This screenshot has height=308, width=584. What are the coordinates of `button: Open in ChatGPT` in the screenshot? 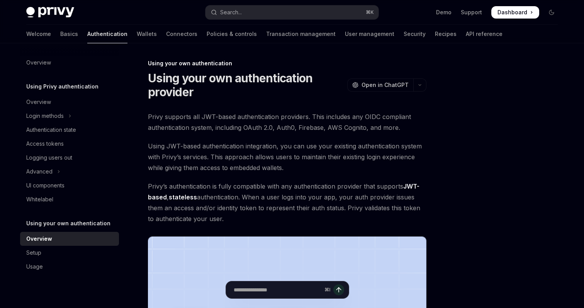 It's located at (380, 85).